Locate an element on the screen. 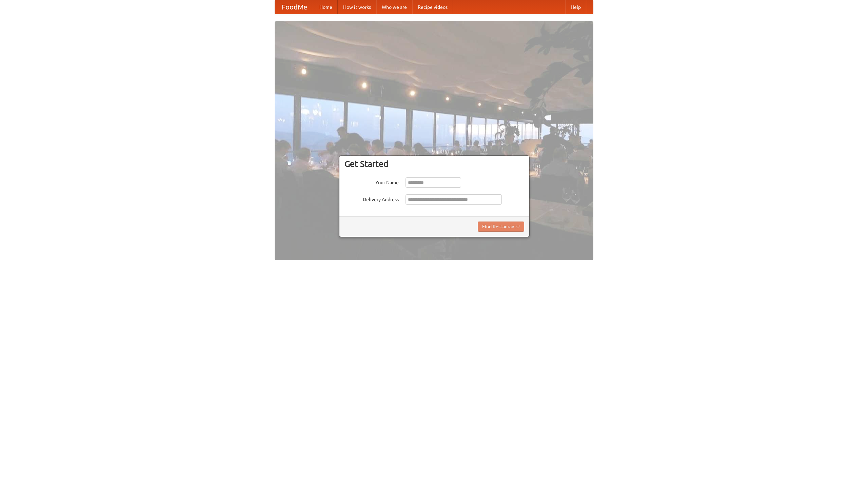 Image resolution: width=868 pixels, height=480 pixels. label: Delivery Address is located at coordinates (372, 199).